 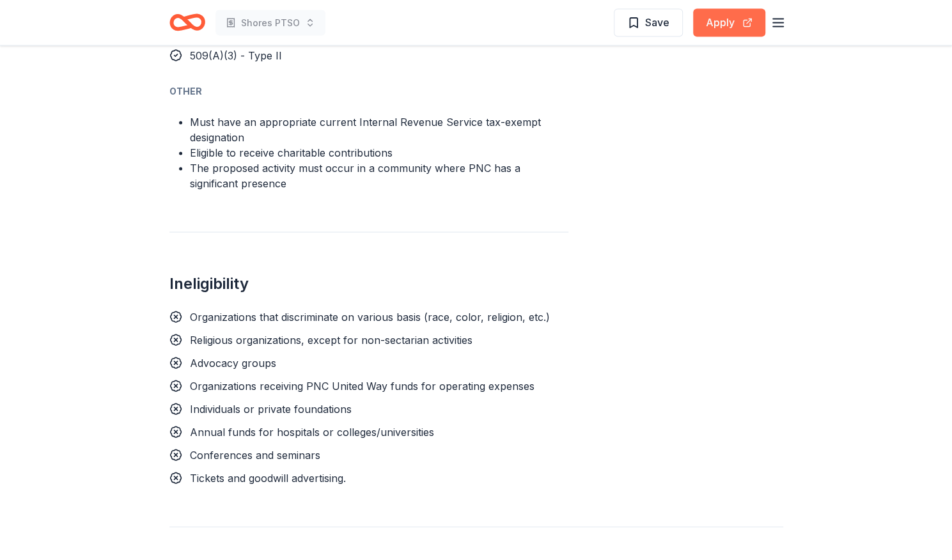 I want to click on div: Other, so click(x=369, y=91).